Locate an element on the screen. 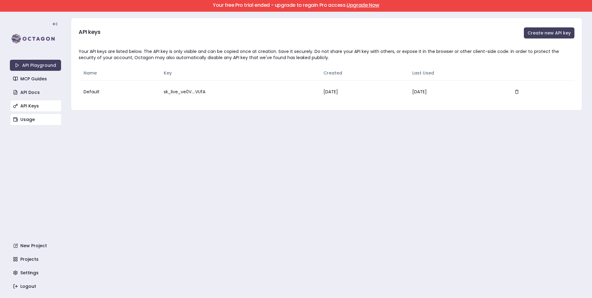  img: logo-rect-yK7x_WSZ.svg is located at coordinates (35, 39).